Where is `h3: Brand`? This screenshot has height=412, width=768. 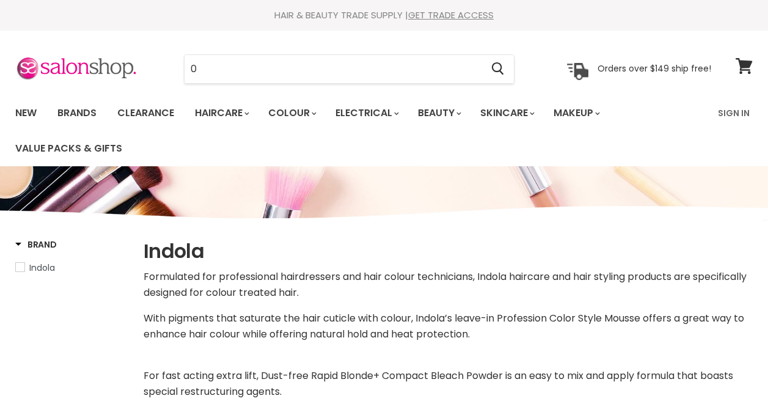 h3: Brand is located at coordinates (36, 244).